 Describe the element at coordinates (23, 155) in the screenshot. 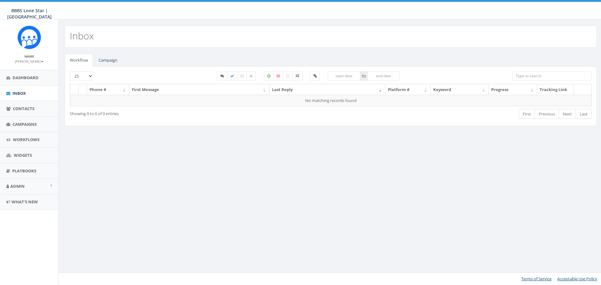

I see `span: Widgets` at that location.